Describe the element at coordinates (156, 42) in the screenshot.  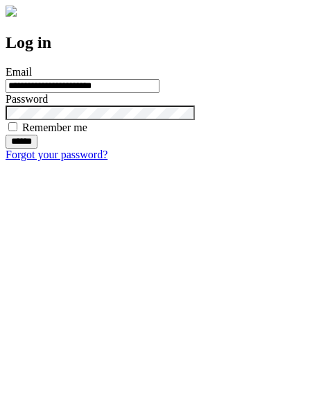
I see `h2: Log in` at that location.